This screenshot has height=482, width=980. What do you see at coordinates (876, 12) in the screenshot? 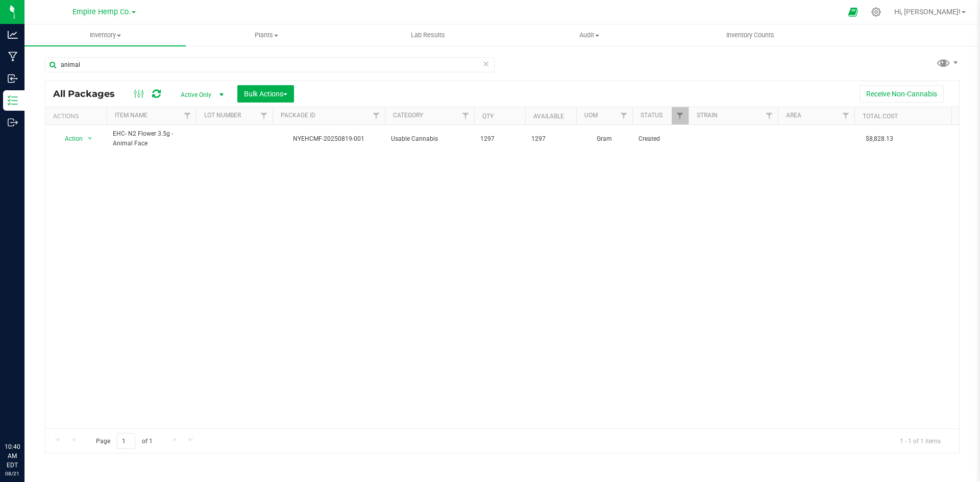
I see `div: Manage settings` at bounding box center [876, 12].